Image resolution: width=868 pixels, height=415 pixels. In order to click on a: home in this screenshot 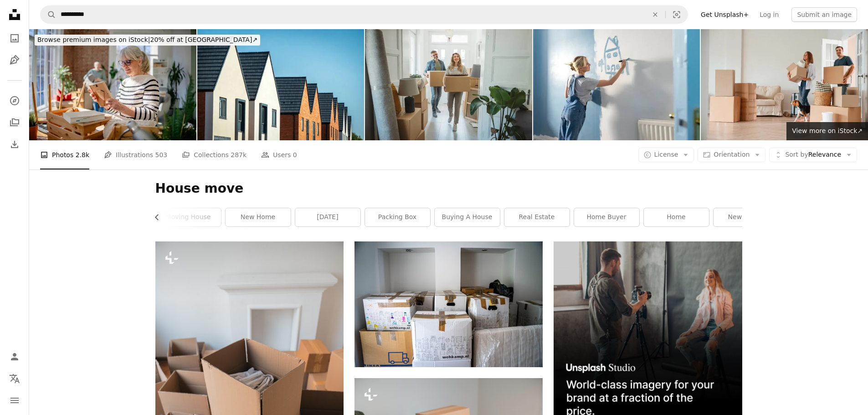, I will do `click(676, 217)`.